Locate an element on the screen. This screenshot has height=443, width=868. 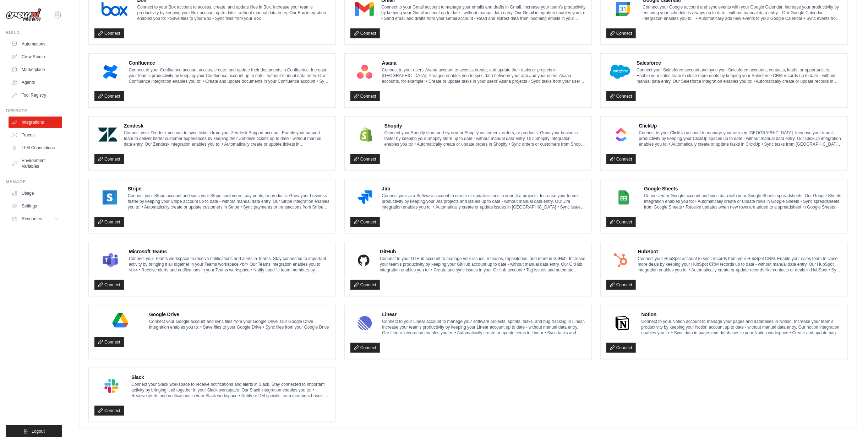
h4: Slack is located at coordinates (230, 378).